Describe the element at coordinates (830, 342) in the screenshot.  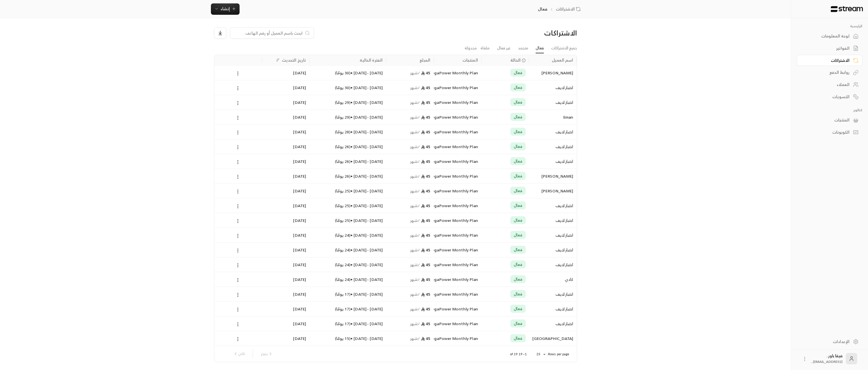
I see `a: الإعدادات` at that location.